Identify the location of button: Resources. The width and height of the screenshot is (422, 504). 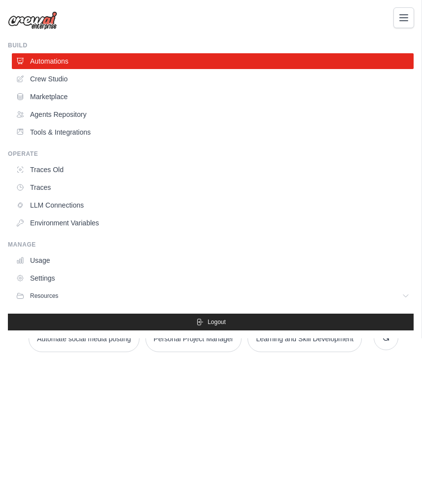
(212, 296).